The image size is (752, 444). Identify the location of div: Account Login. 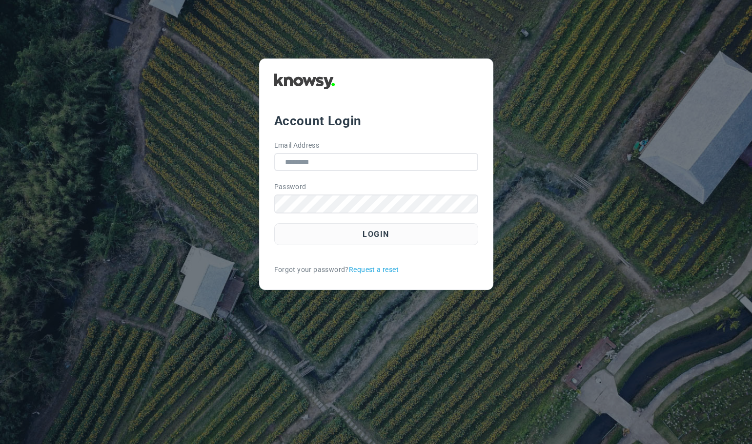
(376, 121).